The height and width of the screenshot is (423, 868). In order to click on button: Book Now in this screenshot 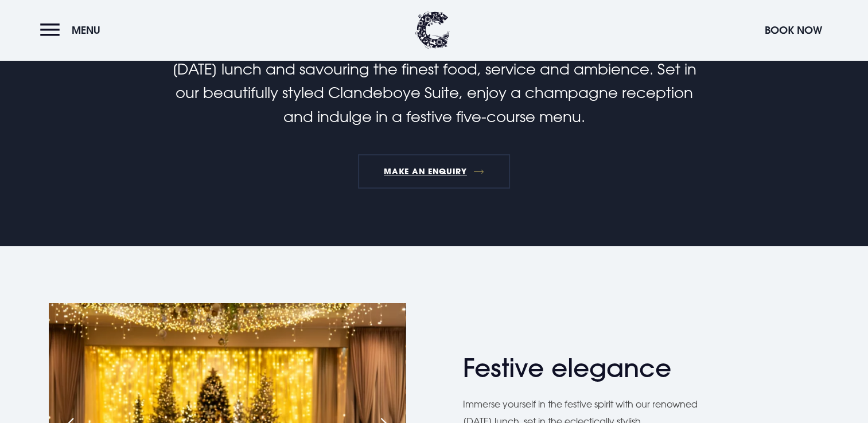, I will do `click(793, 30)`.